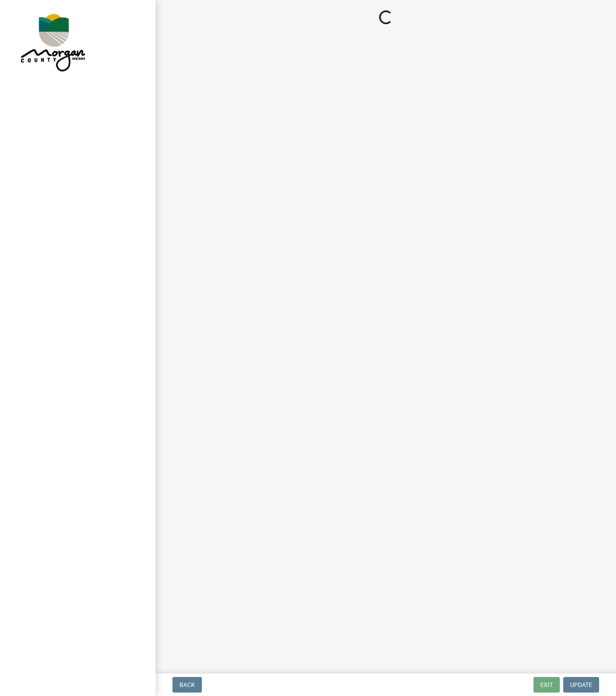 The image size is (616, 696). What do you see at coordinates (187, 685) in the screenshot?
I see `button: Back` at bounding box center [187, 685].